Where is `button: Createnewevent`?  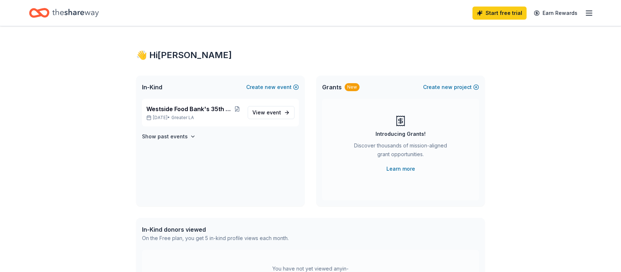
button: Createnewevent is located at coordinates (272, 87).